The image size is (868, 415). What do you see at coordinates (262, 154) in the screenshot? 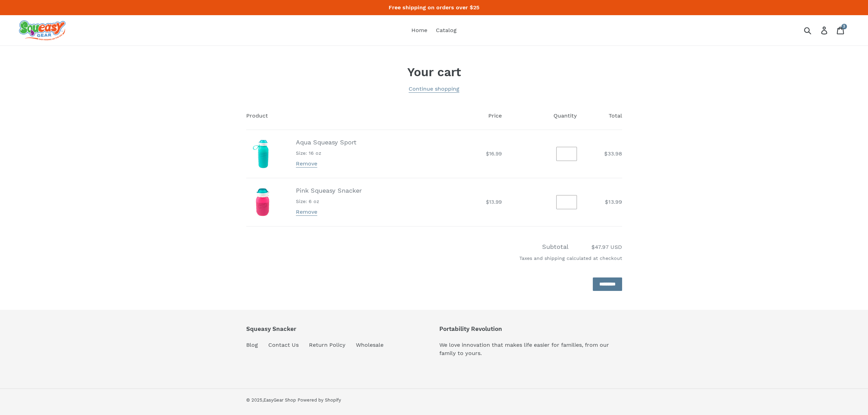
I see `img: Aqua Squeasy Sport` at bounding box center [262, 154].